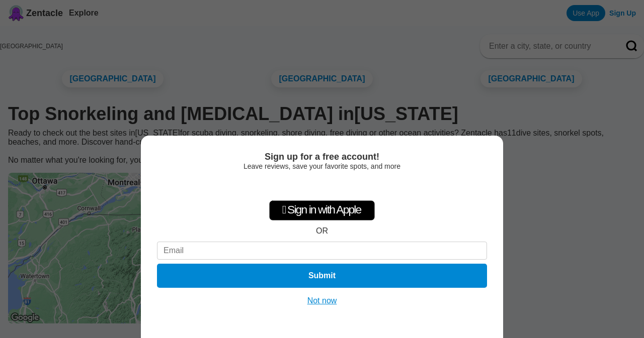 This screenshot has height=338, width=644. I want to click on input: Email, so click(322, 251).